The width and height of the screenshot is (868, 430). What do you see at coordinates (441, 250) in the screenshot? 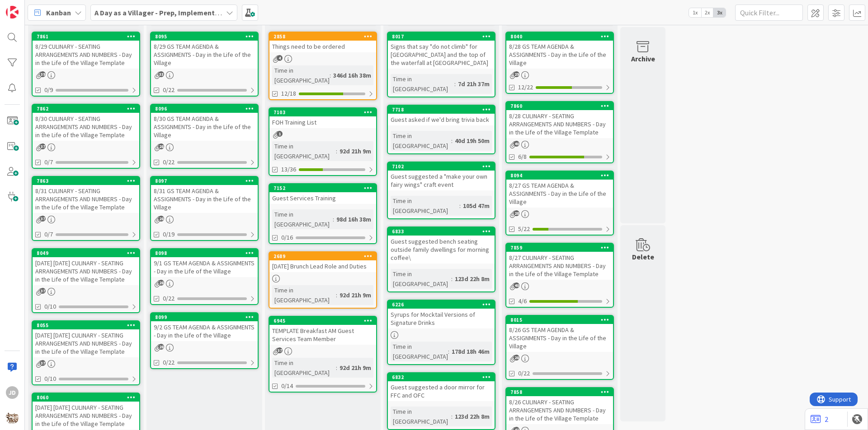
I see `div: Guest suggested bench seating outside family dwellings for morning coffee\` at bounding box center [441, 250].